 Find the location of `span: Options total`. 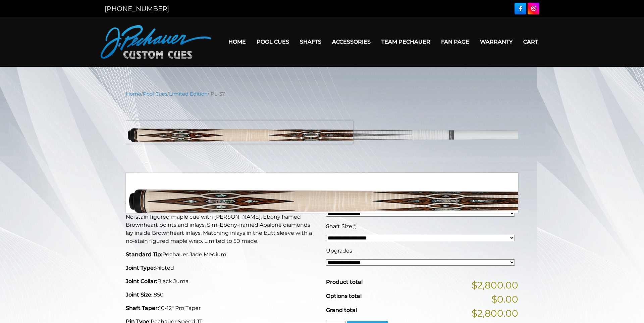

span: Options total is located at coordinates (344, 296).